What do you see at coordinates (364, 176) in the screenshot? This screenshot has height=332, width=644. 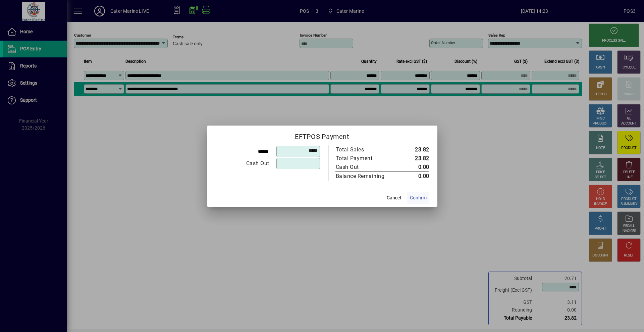 I see `div: Balance Remaining` at bounding box center [364, 176].